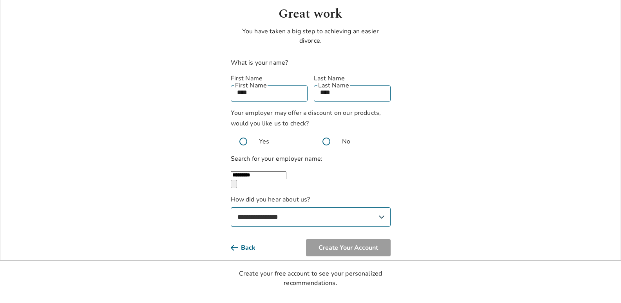  I want to click on button: Clear, so click(234, 184).